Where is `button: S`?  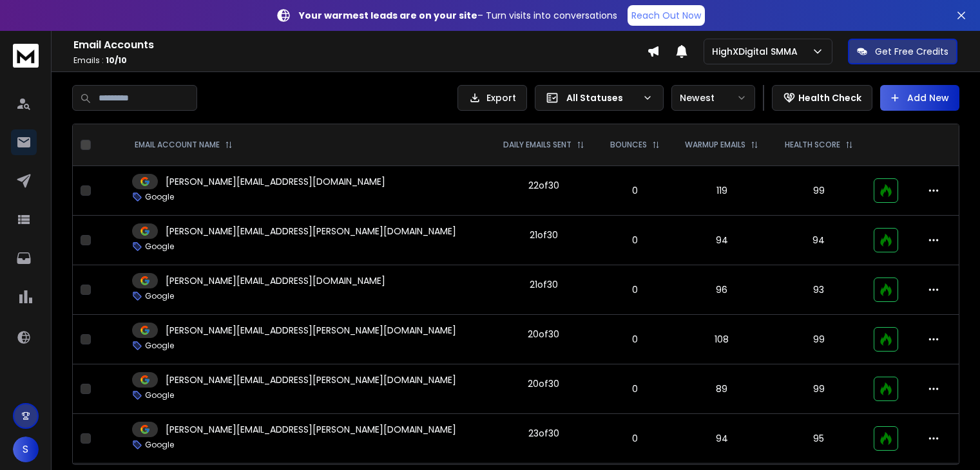
button: S is located at coordinates (26, 450).